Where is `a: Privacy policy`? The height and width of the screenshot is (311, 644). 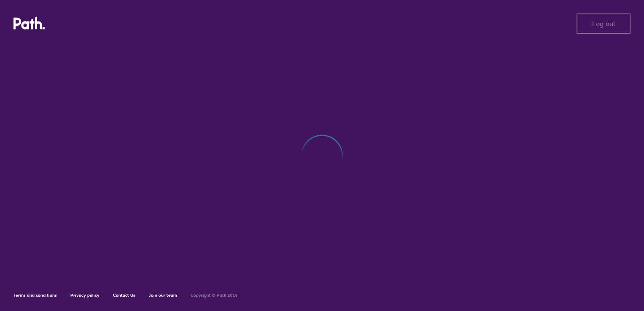 a: Privacy policy is located at coordinates (84, 295).